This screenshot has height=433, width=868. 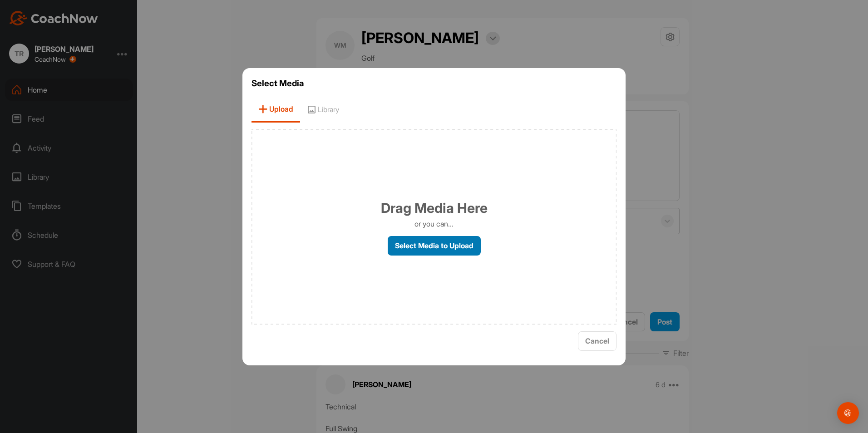 I want to click on label: Select Media to Upload, so click(x=434, y=245).